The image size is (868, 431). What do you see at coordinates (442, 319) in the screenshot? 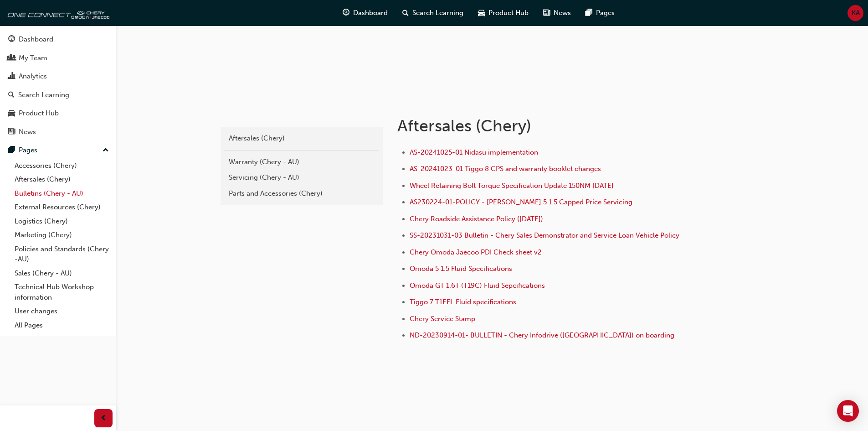
I see `a: Chery Service Stamp` at bounding box center [442, 319].